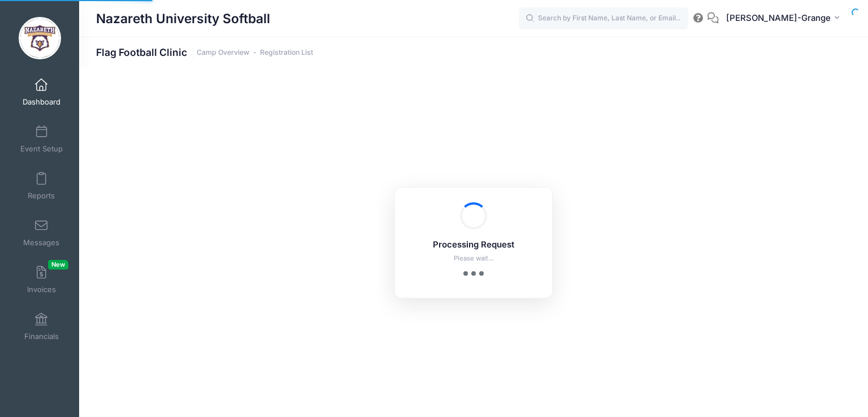 Image resolution: width=868 pixels, height=417 pixels. Describe the element at coordinates (42, 289) in the screenshot. I see `span: Invoices` at that location.